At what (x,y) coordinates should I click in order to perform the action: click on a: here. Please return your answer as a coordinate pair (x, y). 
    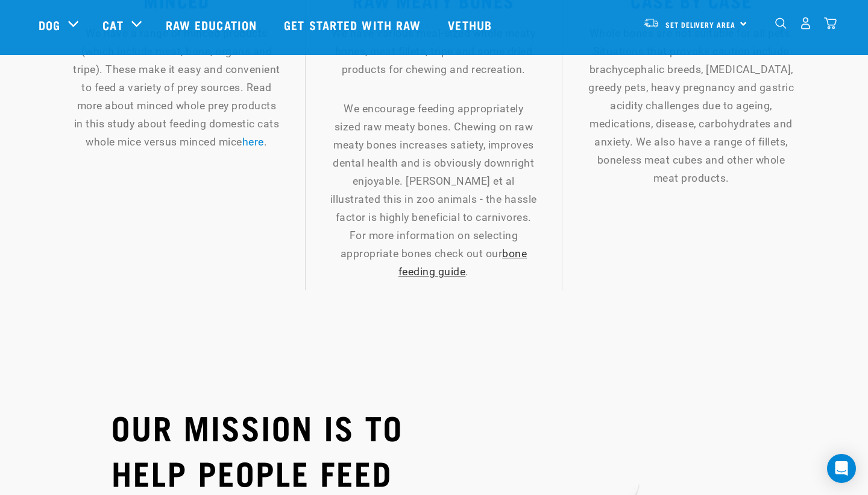
    Looking at the image, I should click on (253, 142).